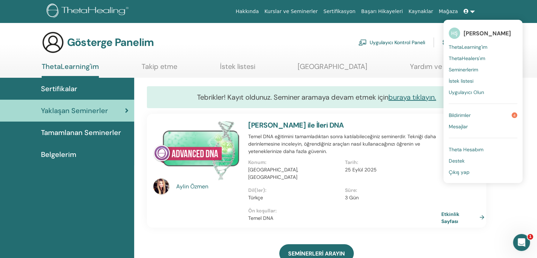  I want to click on img: Gelişmiş DNA, so click(196, 151).